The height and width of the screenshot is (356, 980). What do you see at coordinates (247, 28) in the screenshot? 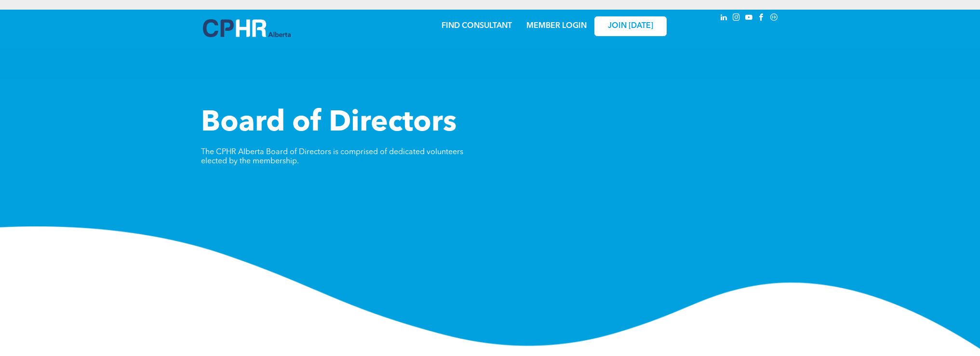
I see `img: A blue and white logo for cp alberta` at bounding box center [247, 28].